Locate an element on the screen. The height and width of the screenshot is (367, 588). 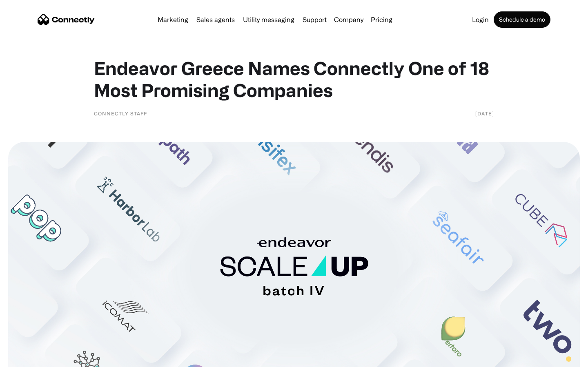
div: Company is located at coordinates (349, 19).